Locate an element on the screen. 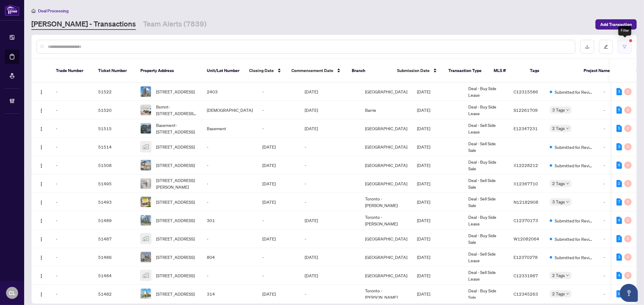  span: C12331967 is located at coordinates (525, 276).